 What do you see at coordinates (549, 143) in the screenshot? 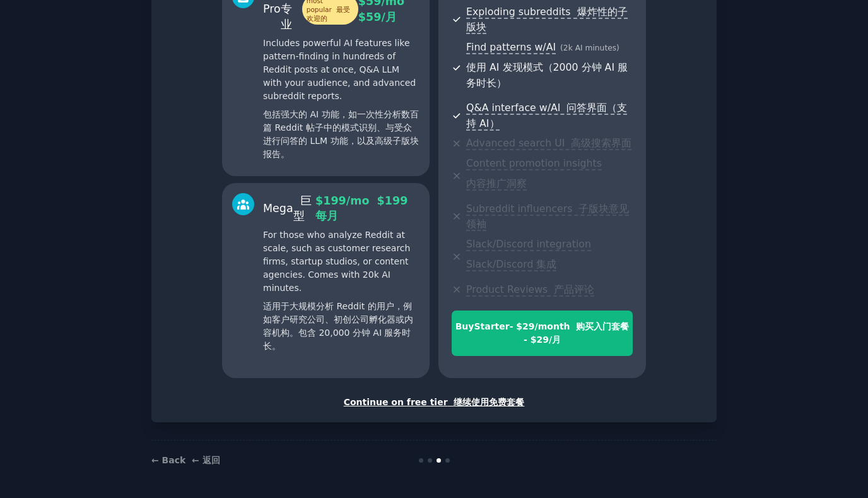
I see `span: Advanced search UI` at bounding box center [549, 143].